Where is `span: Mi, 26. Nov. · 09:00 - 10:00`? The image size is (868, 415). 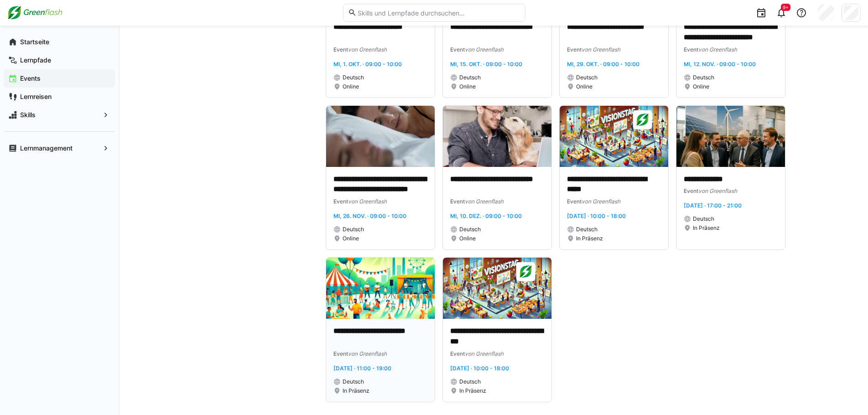 span: Mi, 26. Nov. · 09:00 - 10:00 is located at coordinates (370, 216).